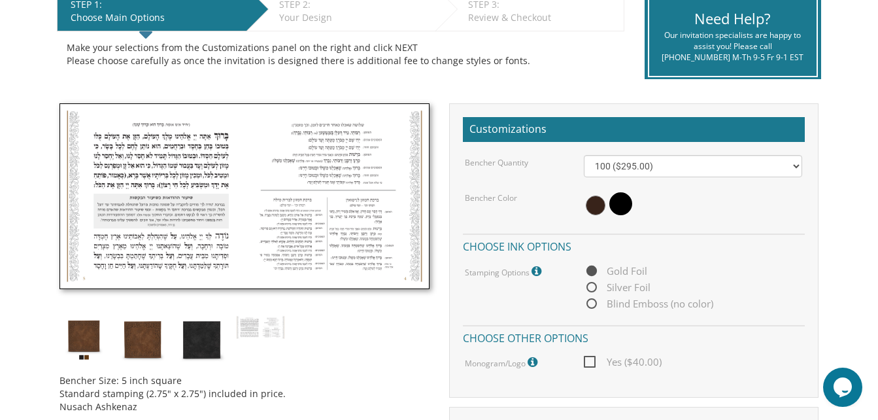  I want to click on h4: Choose other options, so click(634, 336).